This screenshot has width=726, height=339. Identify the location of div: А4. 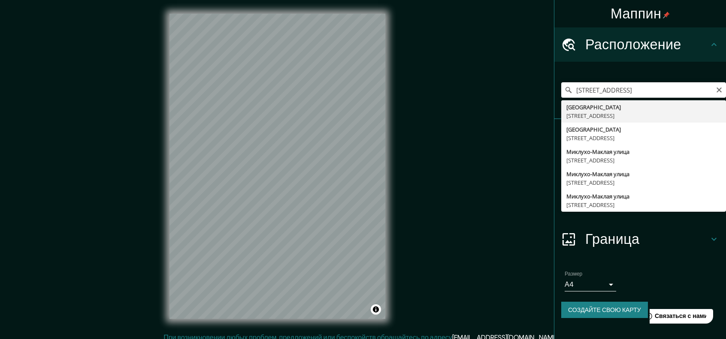
(590, 285).